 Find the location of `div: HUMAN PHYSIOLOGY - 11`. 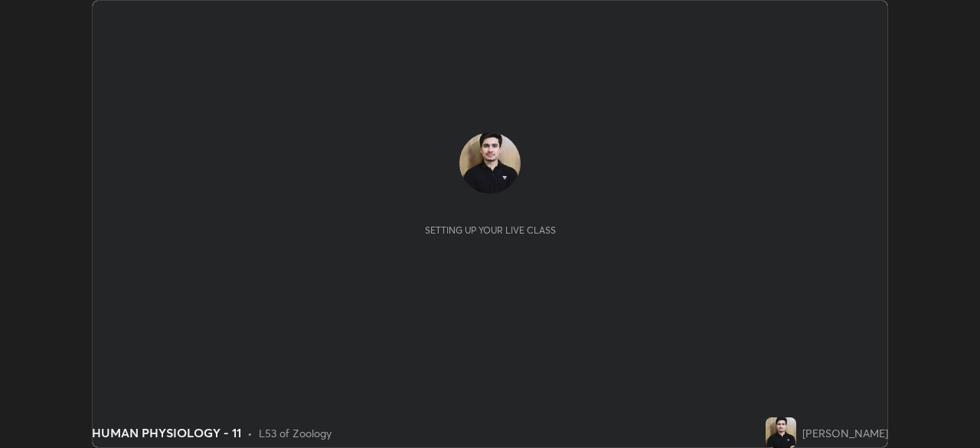

div: HUMAN PHYSIOLOGY - 11 is located at coordinates (166, 433).